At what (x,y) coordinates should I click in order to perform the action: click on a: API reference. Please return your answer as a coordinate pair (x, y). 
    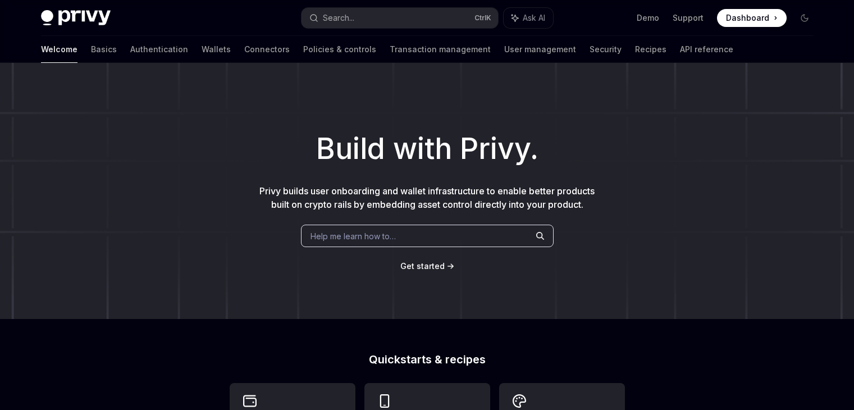
    Looking at the image, I should click on (707, 49).